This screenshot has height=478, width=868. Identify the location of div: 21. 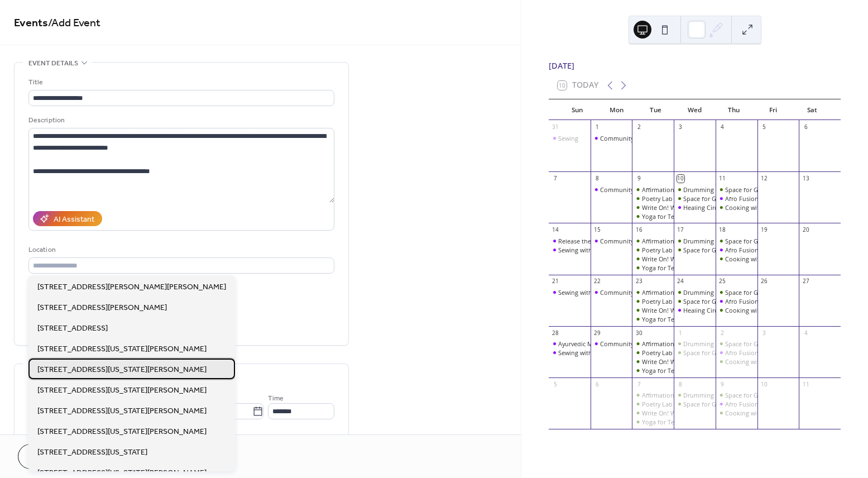
(556, 281).